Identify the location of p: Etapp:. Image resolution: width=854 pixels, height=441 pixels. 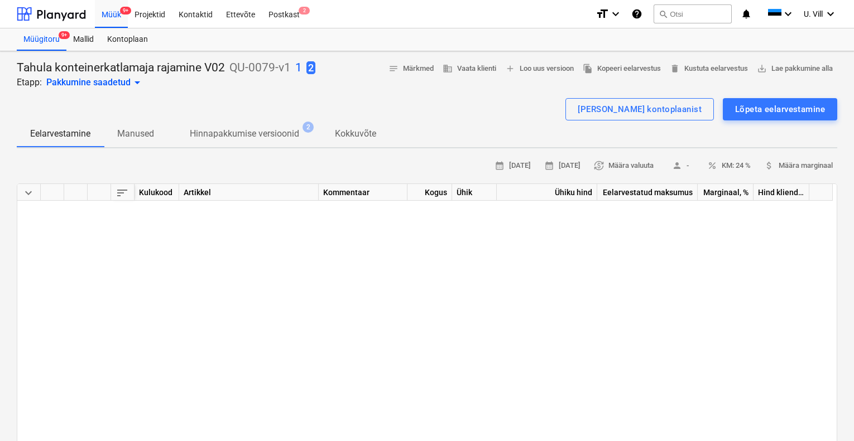
(29, 83).